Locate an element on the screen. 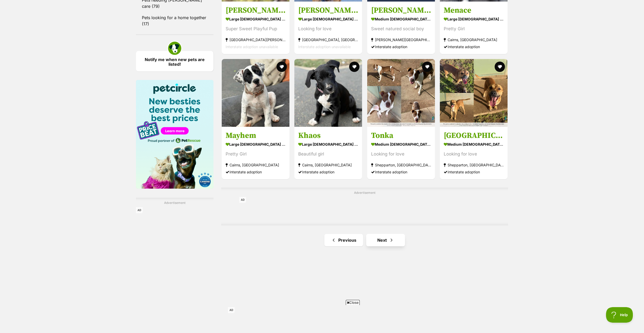 This screenshot has width=644, height=333. img: Mayhem - Mastiff Dog is located at coordinates (256, 93).